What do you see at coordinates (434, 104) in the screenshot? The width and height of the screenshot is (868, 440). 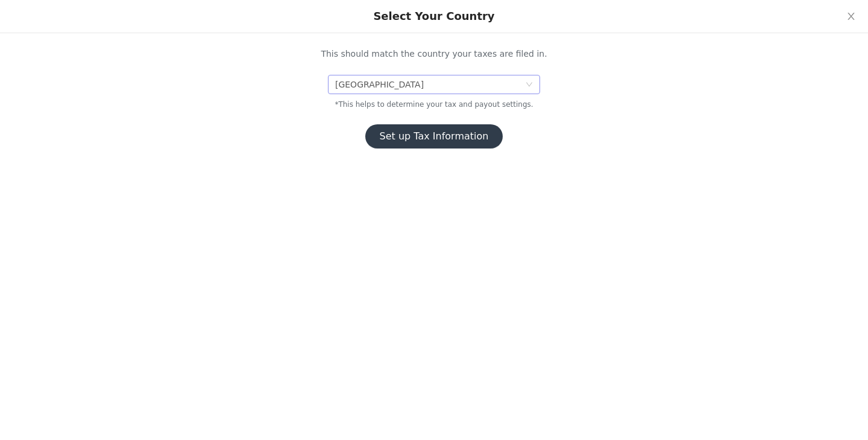 I see `p: *This helps to determine your tax and payout settings.` at bounding box center [434, 104].